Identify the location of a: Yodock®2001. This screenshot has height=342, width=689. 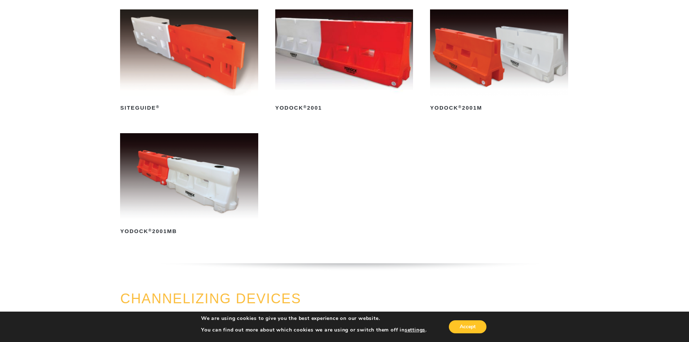
(344, 61).